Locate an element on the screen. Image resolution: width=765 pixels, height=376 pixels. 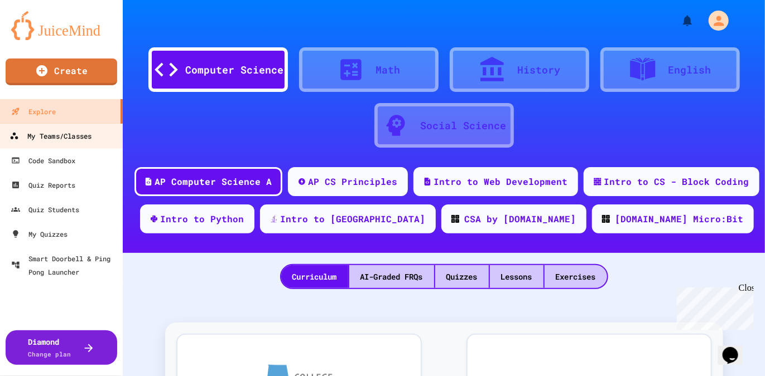
div: AP Computer Science A is located at coordinates (214, 182).